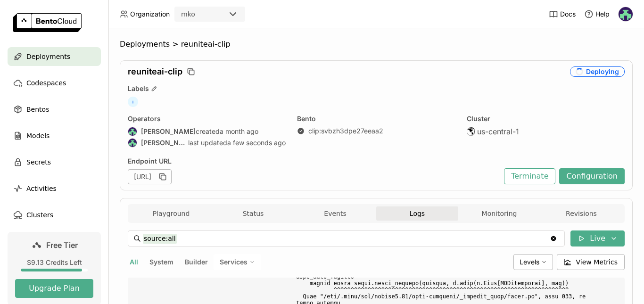 This screenshot has height=304, width=644. What do you see at coordinates (597, 14) in the screenshot?
I see `div: Help` at bounding box center [597, 14].